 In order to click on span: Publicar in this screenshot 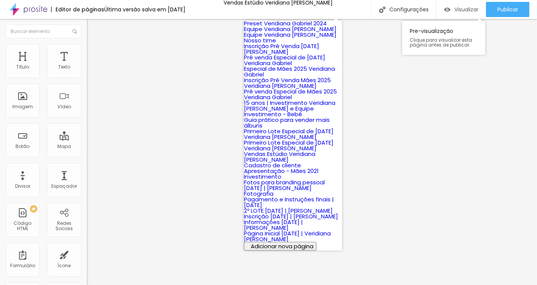, I will do `click(508, 9)`.